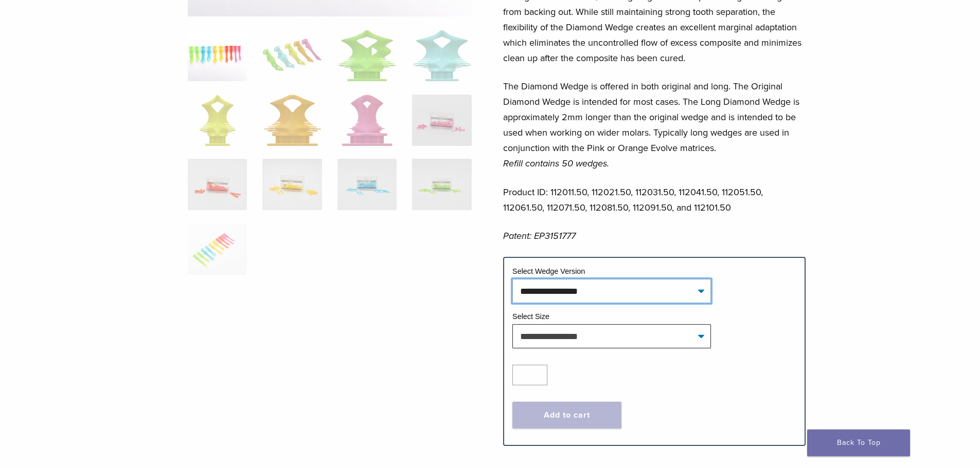 Image resolution: width=980 pixels, height=468 pixels. I want to click on img: Diamond Wedge and Long Diamond Wedge - Image 2, so click(291, 55).